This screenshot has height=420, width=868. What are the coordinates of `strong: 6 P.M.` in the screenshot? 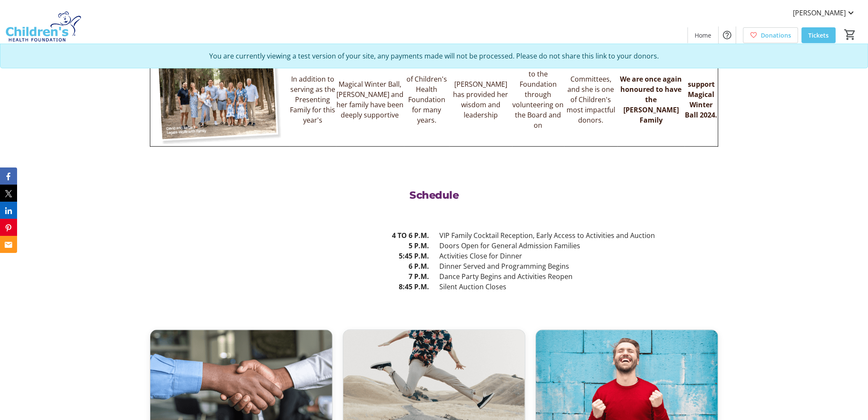 It's located at (419, 266).